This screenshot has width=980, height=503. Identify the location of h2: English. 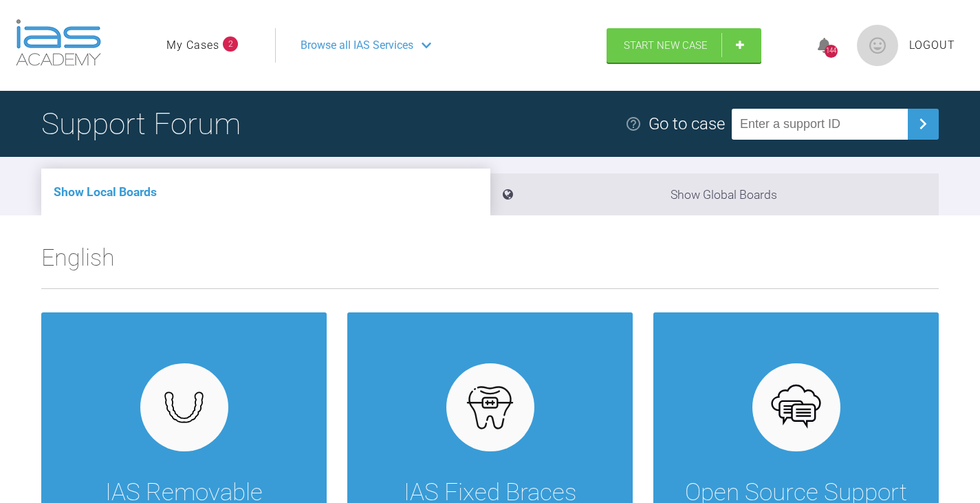
(490, 263).